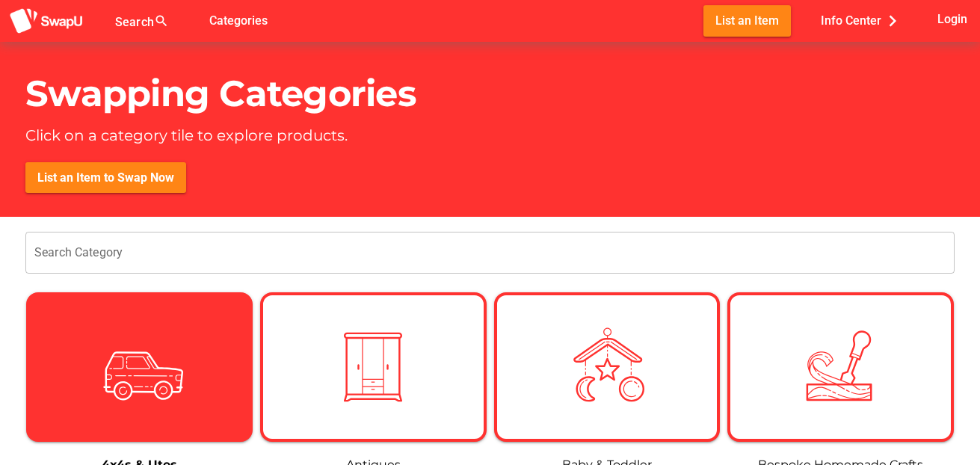  Describe the element at coordinates (105, 177) in the screenshot. I see `button: List an Item to Swap Now` at that location.